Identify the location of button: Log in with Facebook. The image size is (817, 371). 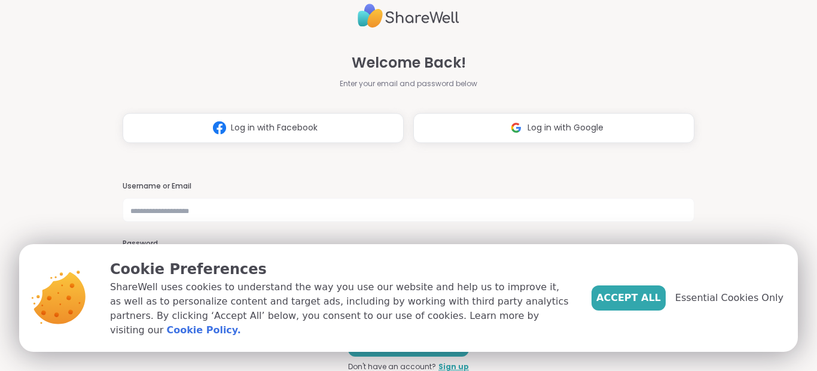
(263, 128).